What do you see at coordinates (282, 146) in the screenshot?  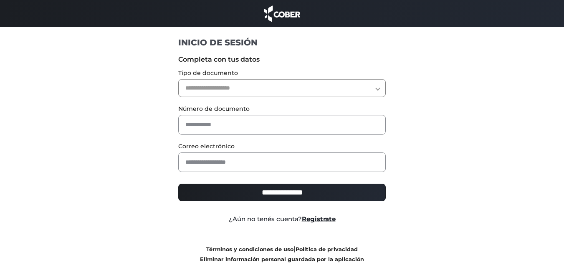 I see `label: Correo electrónico` at bounding box center [282, 146].